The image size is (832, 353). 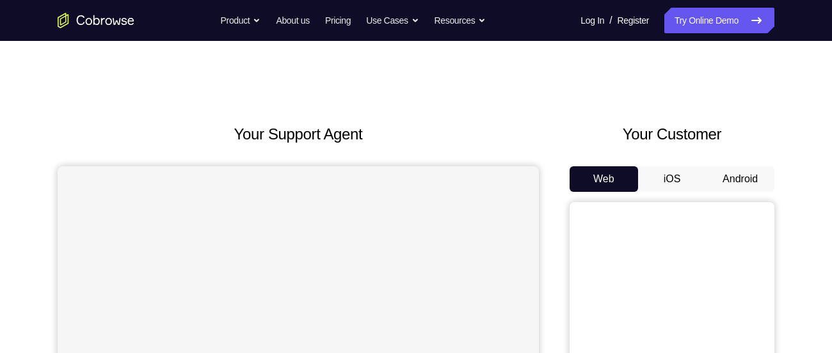 What do you see at coordinates (633, 20) in the screenshot?
I see `a: Register` at bounding box center [633, 20].